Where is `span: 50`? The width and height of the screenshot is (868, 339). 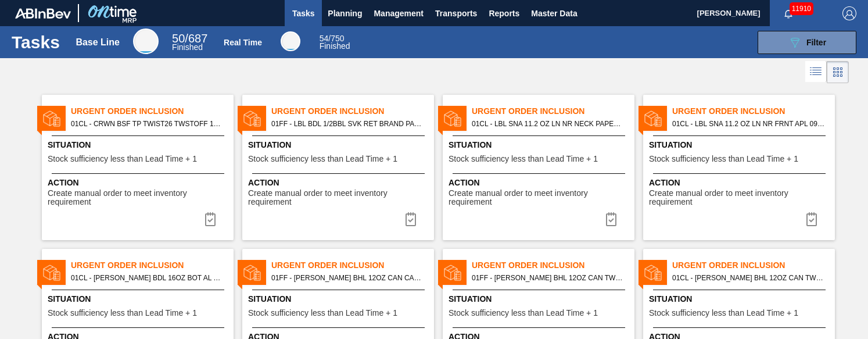 span: 50 is located at coordinates (178, 39).